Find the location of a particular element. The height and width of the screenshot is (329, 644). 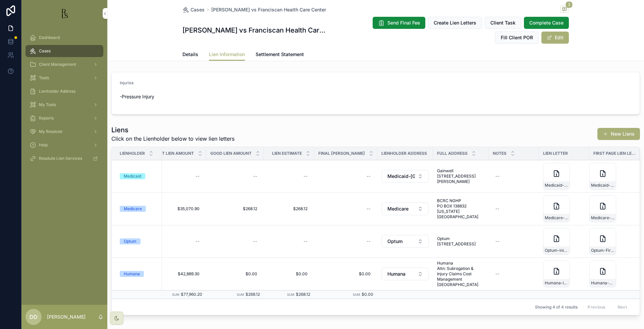

span: Client Task is located at coordinates (503, 23).